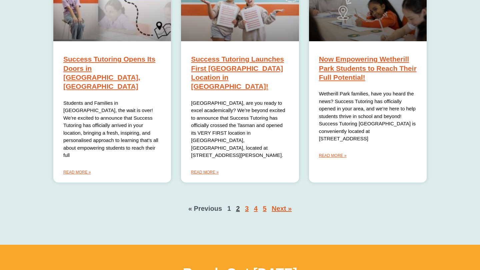  What do you see at coordinates (240, 209) in the screenshot?
I see `nav: Pagination` at bounding box center [240, 209].